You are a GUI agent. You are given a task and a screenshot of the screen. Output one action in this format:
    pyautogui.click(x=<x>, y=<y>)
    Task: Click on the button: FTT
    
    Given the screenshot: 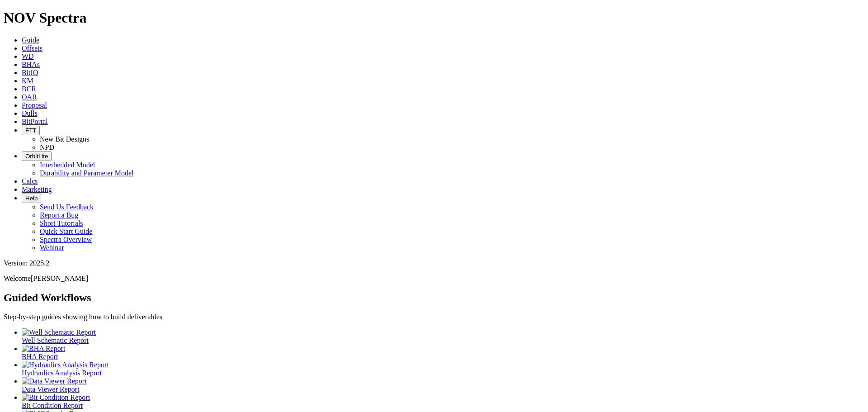 What is the action you would take?
    pyautogui.click(x=31, y=130)
    